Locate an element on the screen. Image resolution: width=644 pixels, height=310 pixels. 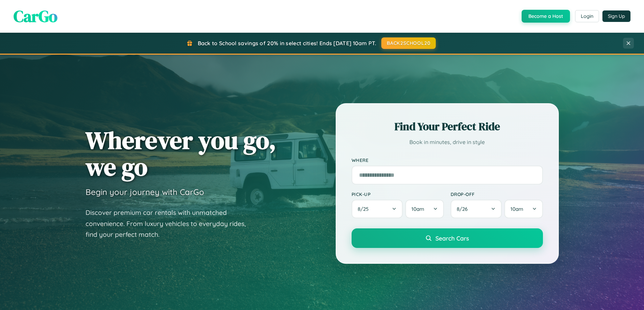
p: Discover premium car rentals with unmatched convenience. From luxury vehicles to everyday rides, ... is located at coordinates (170, 224).